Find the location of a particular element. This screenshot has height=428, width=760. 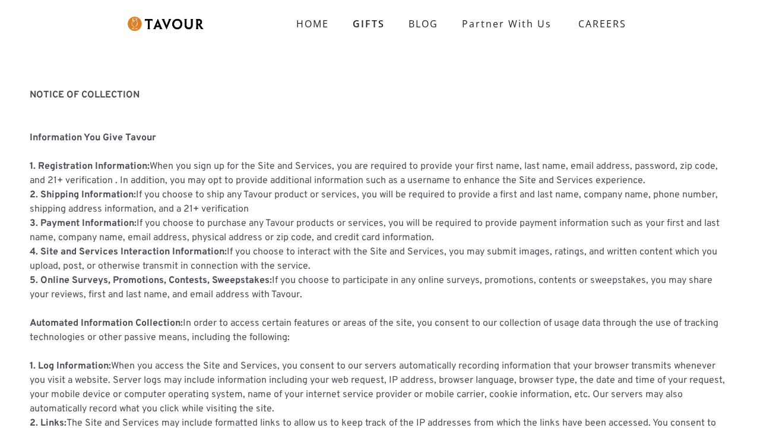

strong: Information You Give Tavour ‍ is located at coordinates (93, 138).